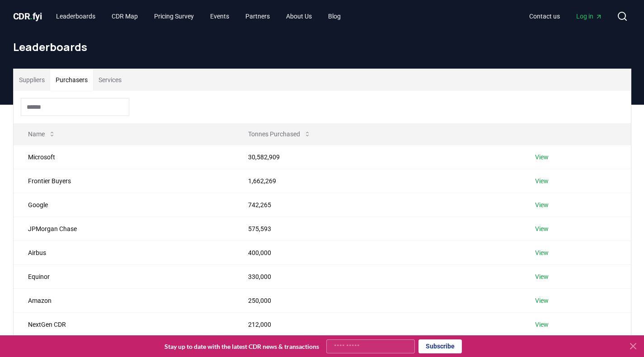 This screenshot has height=357, width=644. What do you see at coordinates (220, 16) in the screenshot?
I see `a: Events` at bounding box center [220, 16].